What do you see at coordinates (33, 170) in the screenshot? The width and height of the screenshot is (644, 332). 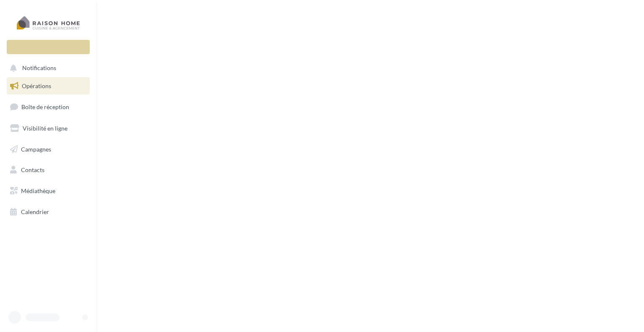 I see `span: Contacts` at bounding box center [33, 170].